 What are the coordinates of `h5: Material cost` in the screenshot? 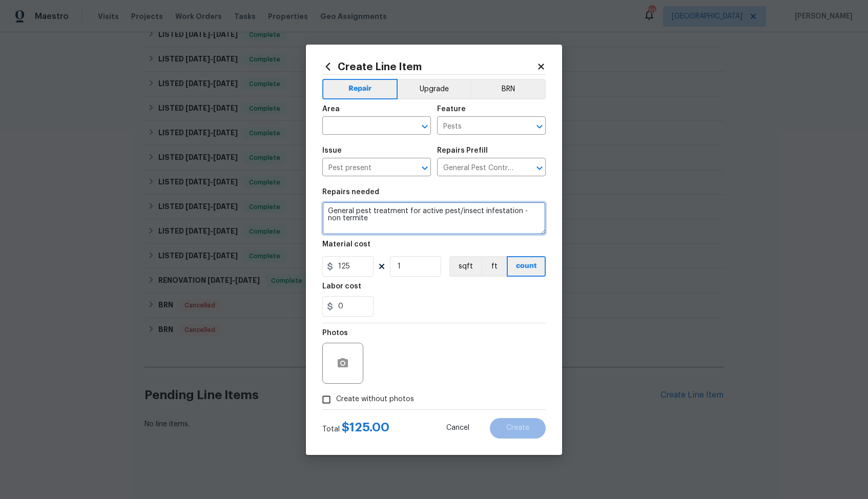 It's located at (347, 244).